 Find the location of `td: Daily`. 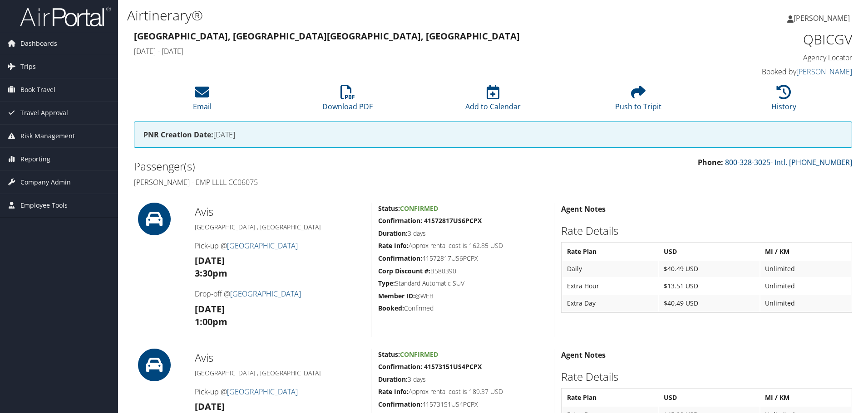

td: Daily is located at coordinates (610, 269).